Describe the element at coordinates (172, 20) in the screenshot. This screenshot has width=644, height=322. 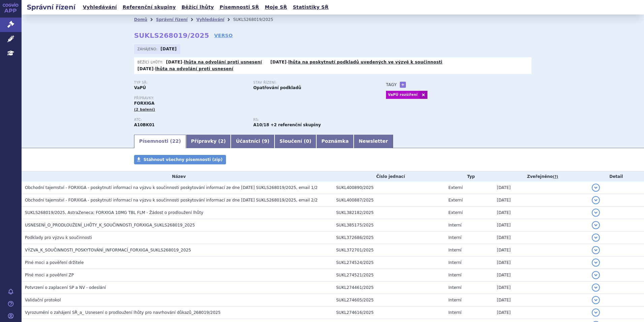
I see `a: Správní řízení` at that location.